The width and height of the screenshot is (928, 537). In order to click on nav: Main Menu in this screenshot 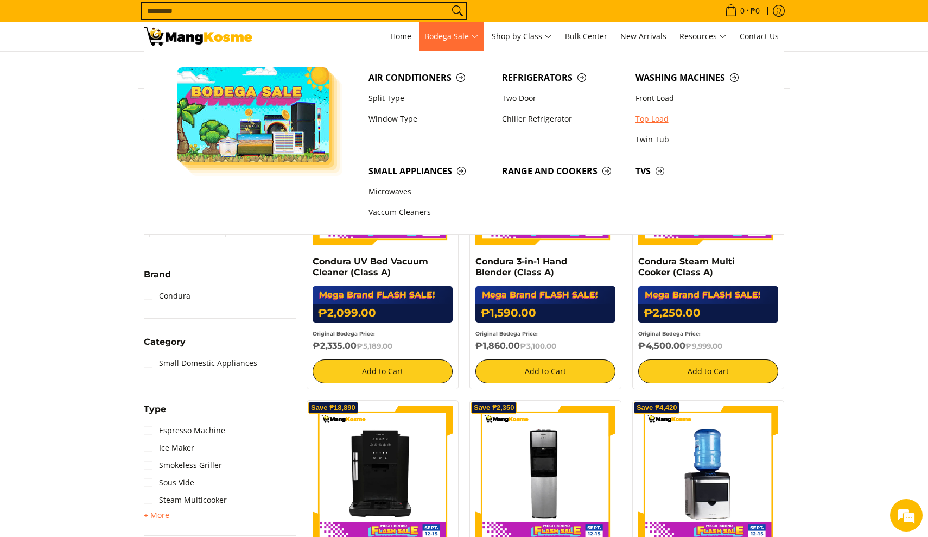, I will do `click(524, 36)`.